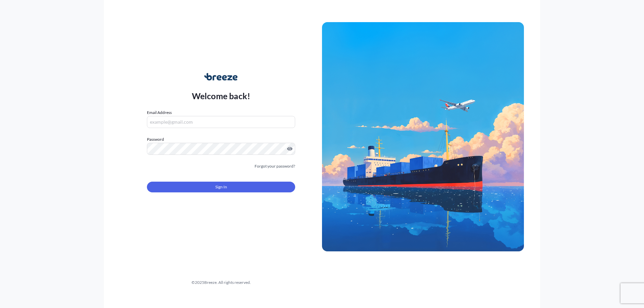 The image size is (644, 308). Describe the element at coordinates (221, 122) in the screenshot. I see `input: example@gmail.com` at that location.